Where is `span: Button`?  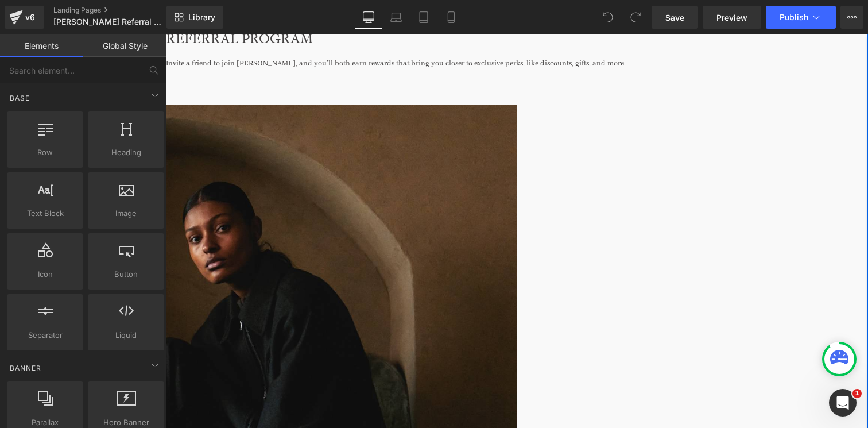 span: Button is located at coordinates (126, 274).